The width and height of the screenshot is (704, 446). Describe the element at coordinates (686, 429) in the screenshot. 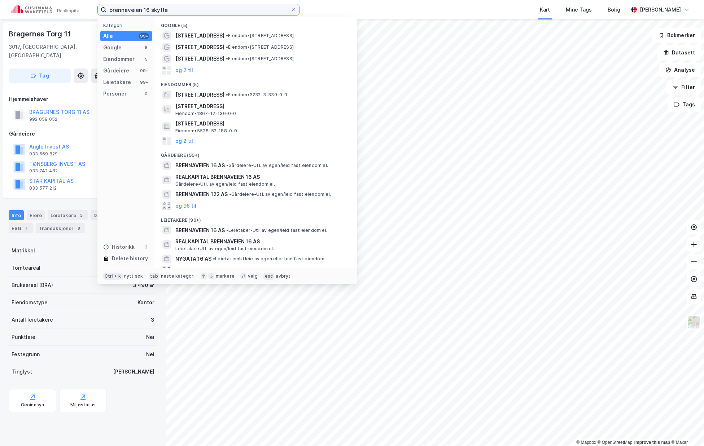

I see `div: Kontrollprogram for chat` at that location.